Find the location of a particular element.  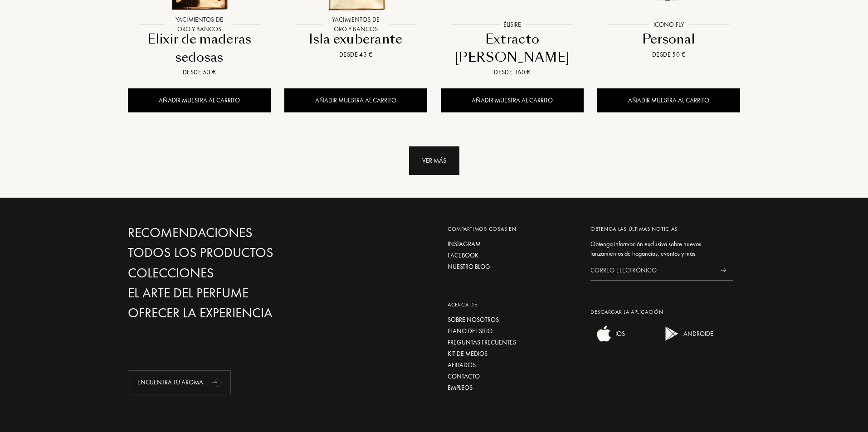

font: Ofrecer la experiencia is located at coordinates (200, 312).